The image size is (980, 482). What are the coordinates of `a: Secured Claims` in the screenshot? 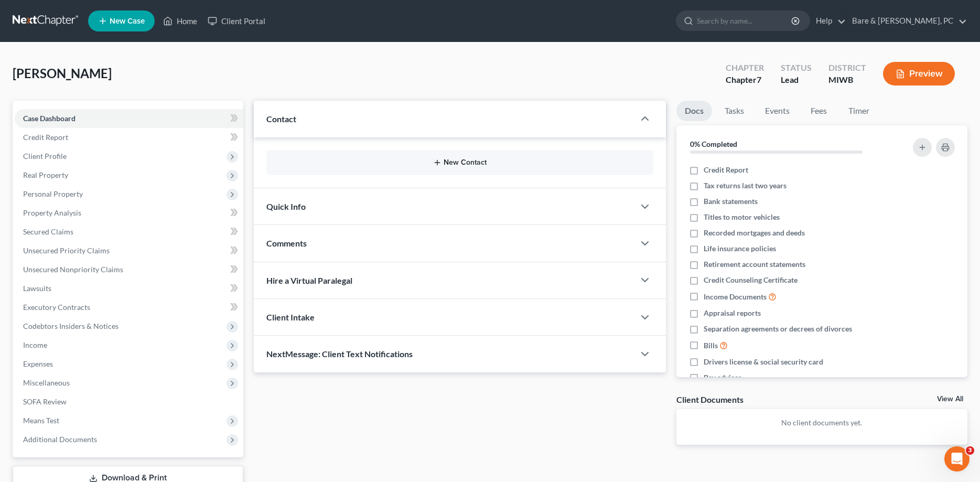 It's located at (129, 232).